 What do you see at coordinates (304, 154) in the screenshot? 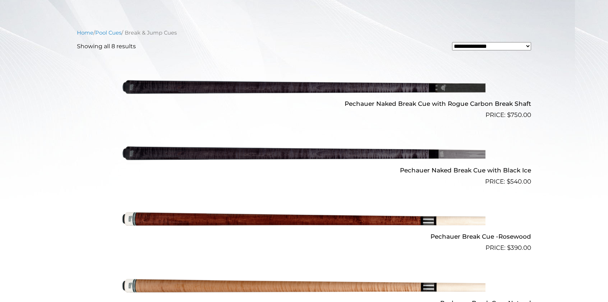
I see `a: Pechauer Naked Break Cue with Black Ice $540.00` at bounding box center [304, 154].